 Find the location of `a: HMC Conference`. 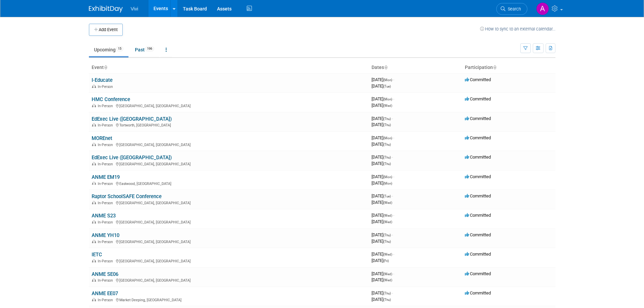

a: HMC Conference is located at coordinates (111, 99).